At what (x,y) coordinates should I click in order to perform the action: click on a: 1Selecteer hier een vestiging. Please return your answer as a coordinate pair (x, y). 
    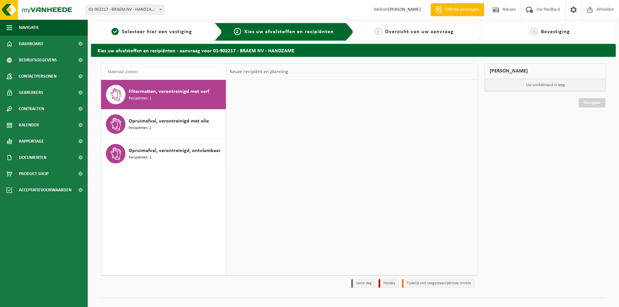
    Looking at the image, I should click on (152, 32).